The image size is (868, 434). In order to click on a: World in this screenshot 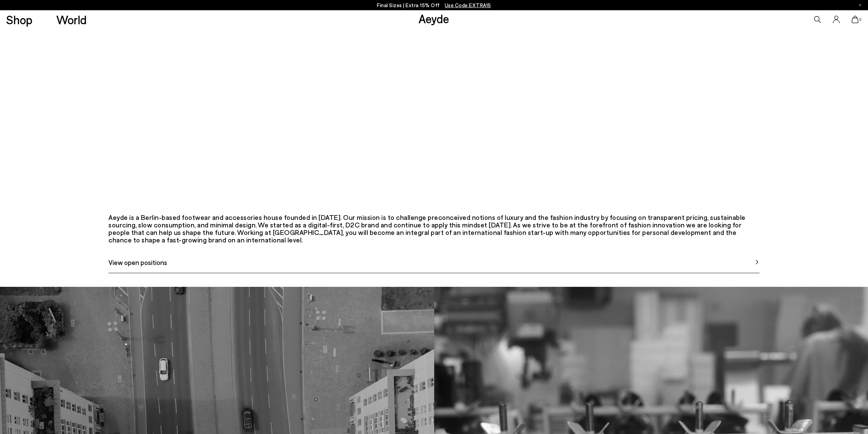, I will do `click(71, 19)`.